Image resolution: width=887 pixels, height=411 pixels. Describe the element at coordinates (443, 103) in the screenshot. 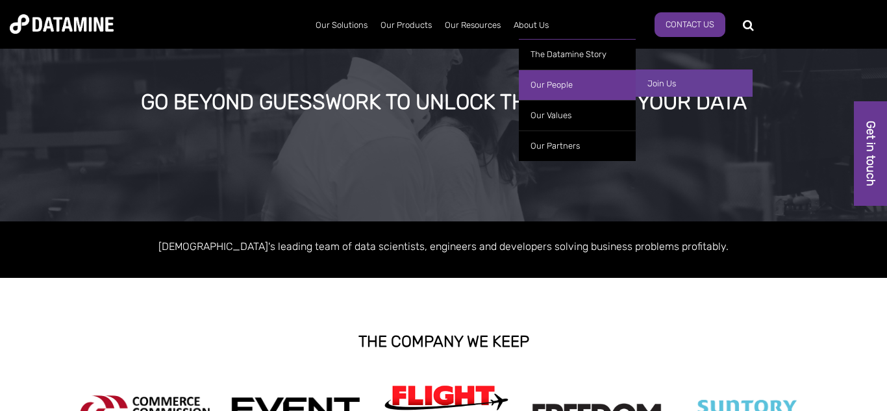

I see `div: GO BEYOND GUESSWORK TO UNLOCK THE VALUE IN YOUR DATA` at that location.